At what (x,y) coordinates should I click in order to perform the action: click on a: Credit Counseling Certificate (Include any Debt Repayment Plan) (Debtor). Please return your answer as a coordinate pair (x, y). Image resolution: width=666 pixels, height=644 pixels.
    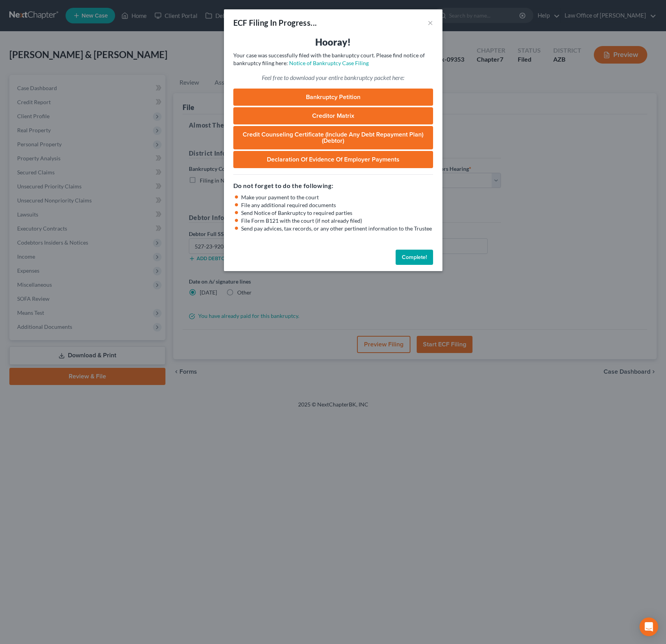
    Looking at the image, I should click on (333, 138).